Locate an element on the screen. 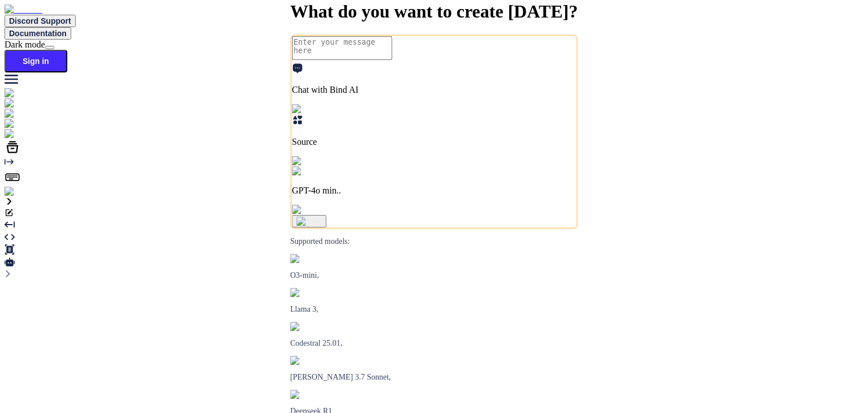 Image resolution: width=868 pixels, height=413 pixels. button: Sign in is located at coordinates (35, 61).